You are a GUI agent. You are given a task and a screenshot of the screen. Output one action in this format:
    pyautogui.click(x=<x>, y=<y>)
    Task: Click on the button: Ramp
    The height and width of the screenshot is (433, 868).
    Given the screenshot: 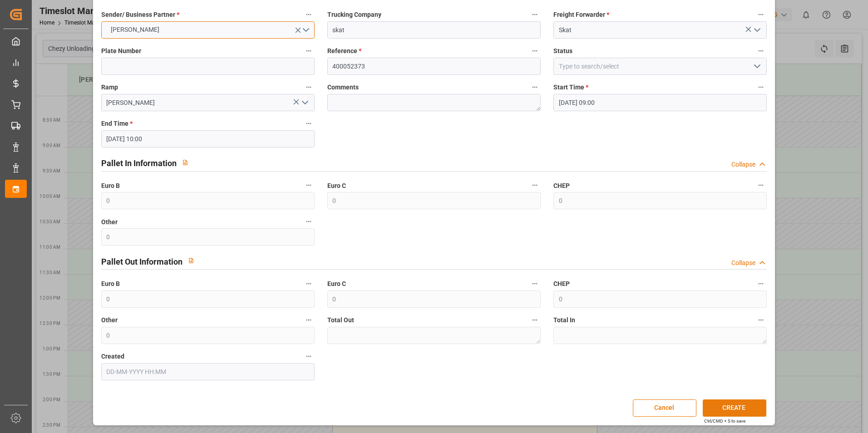 What is the action you would take?
    pyautogui.click(x=309, y=87)
    